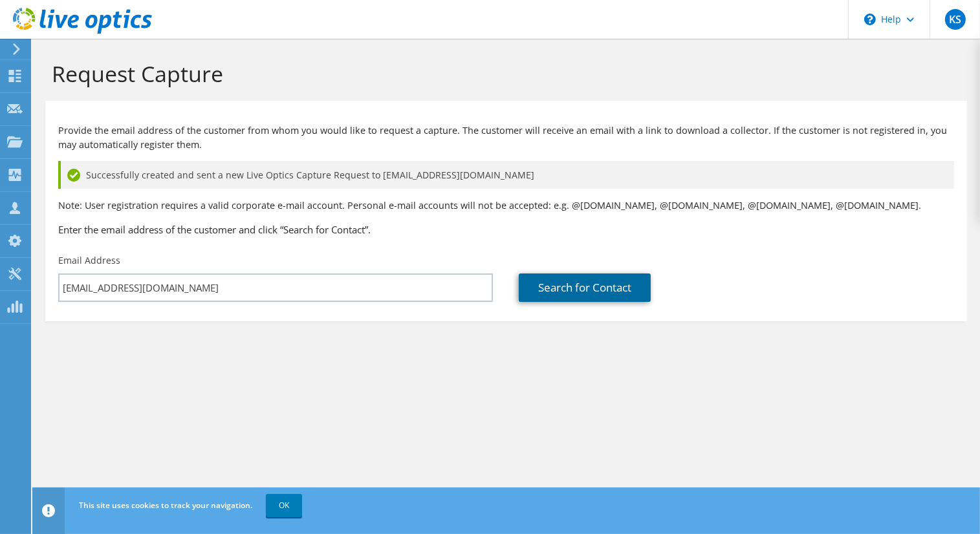  What do you see at coordinates (870, 19) in the screenshot?
I see `svg: \n` at bounding box center [870, 19].